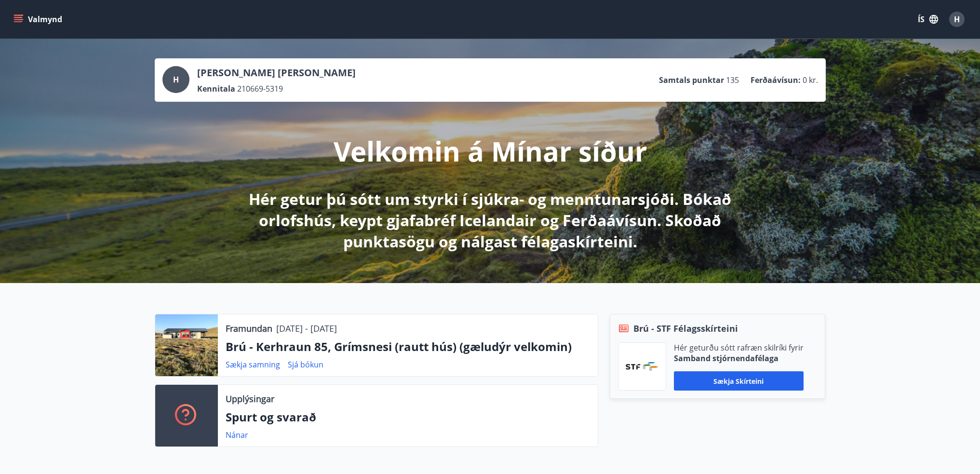  I want to click on a: Sjá bókun, so click(305, 364).